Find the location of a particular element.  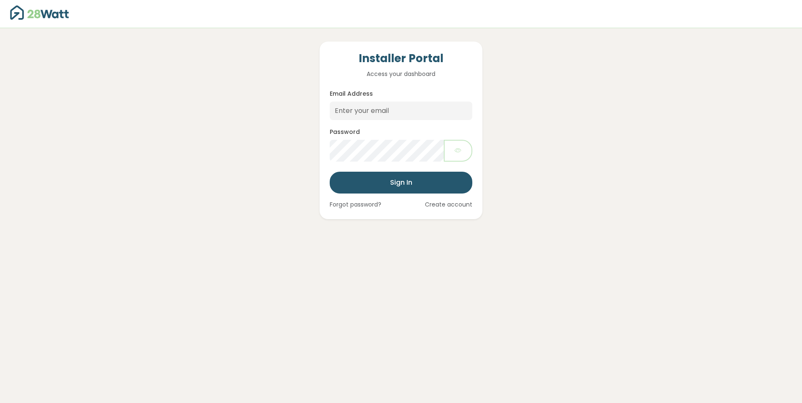

p: Access your dashboard is located at coordinates (401, 74).